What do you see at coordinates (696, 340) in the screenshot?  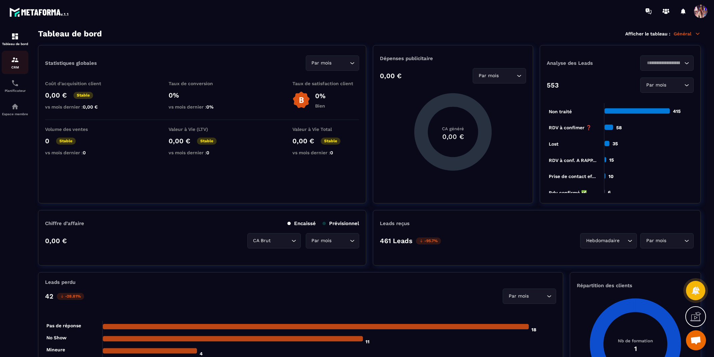 I see `div: Ouvrir le chat` at bounding box center [696, 340].